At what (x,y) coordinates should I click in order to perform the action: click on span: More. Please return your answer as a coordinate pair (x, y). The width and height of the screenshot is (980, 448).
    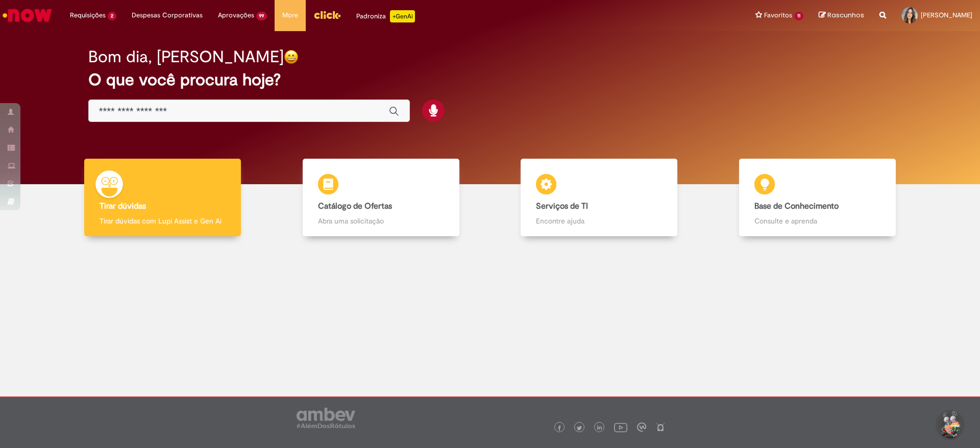
    Looking at the image, I should click on (289, 15).